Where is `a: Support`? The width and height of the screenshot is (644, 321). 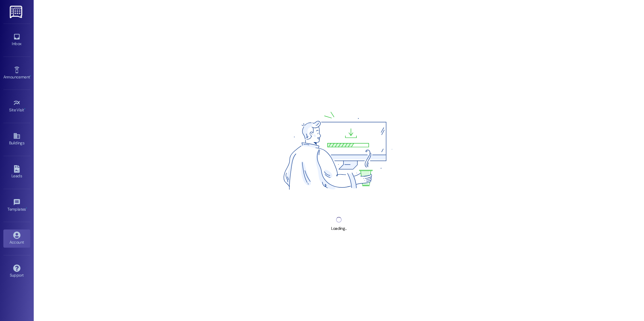 a: Support is located at coordinates (17, 272).